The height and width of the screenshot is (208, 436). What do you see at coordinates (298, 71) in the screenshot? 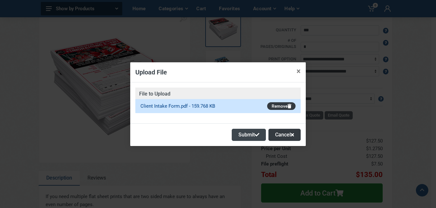
I see `button: Close` at bounding box center [298, 71].